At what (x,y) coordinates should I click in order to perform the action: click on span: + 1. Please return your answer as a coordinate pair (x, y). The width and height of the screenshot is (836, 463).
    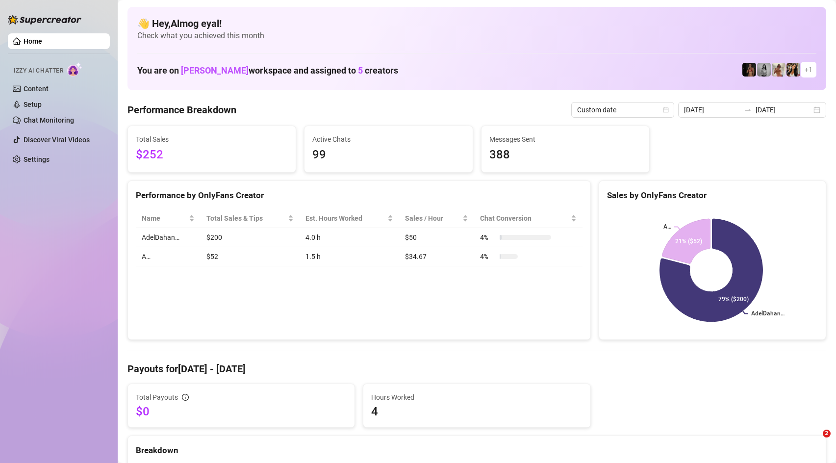
    Looking at the image, I should click on (808, 70).